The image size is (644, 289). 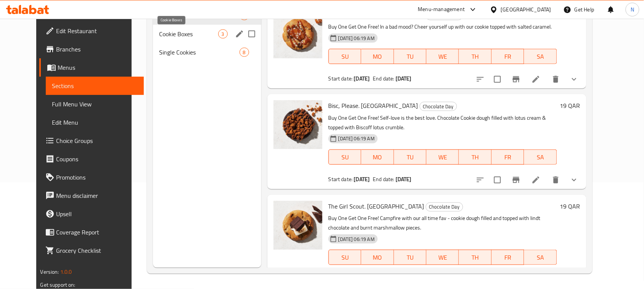 What do you see at coordinates (199, 53) in the screenshot?
I see `div: Single Cookies` at bounding box center [199, 53].